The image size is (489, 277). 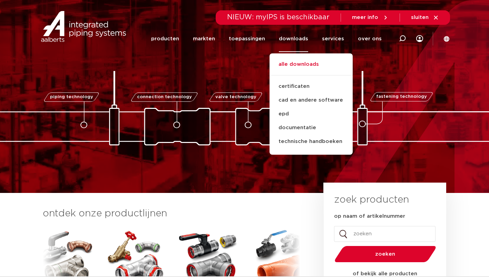 I want to click on span: valve technology, so click(x=236, y=97).